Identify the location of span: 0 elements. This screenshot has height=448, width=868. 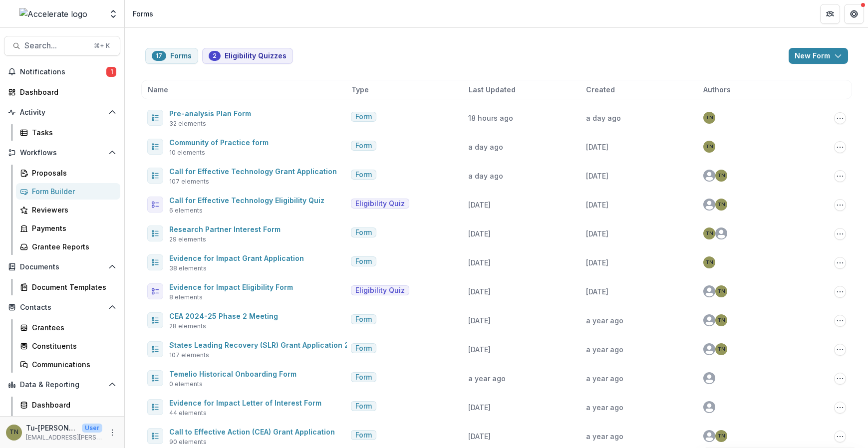
(186, 384).